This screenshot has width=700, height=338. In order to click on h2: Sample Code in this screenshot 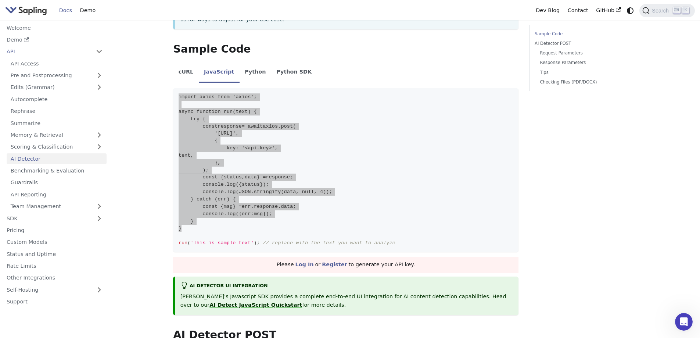, I will do `click(346, 49)`.